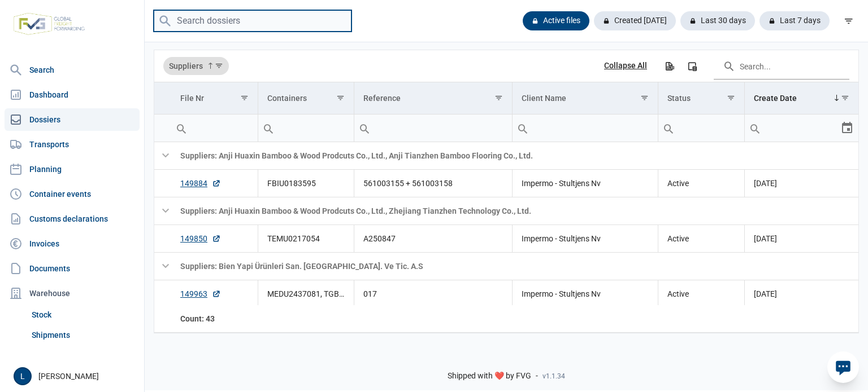 The image size is (868, 392). I want to click on span: Show filter options for column 'Containers', so click(340, 98).